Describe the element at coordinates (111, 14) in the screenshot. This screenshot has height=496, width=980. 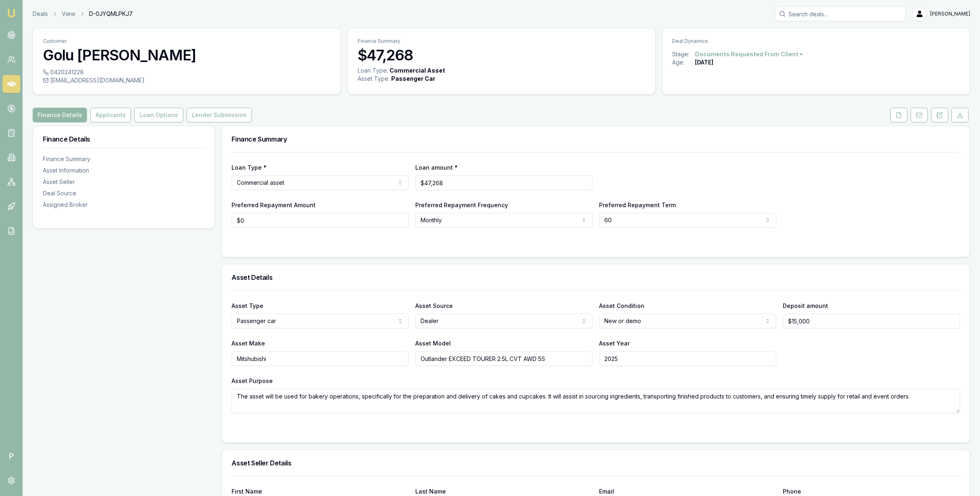
I see `span: D-0JYQMLPKJ7` at that location.